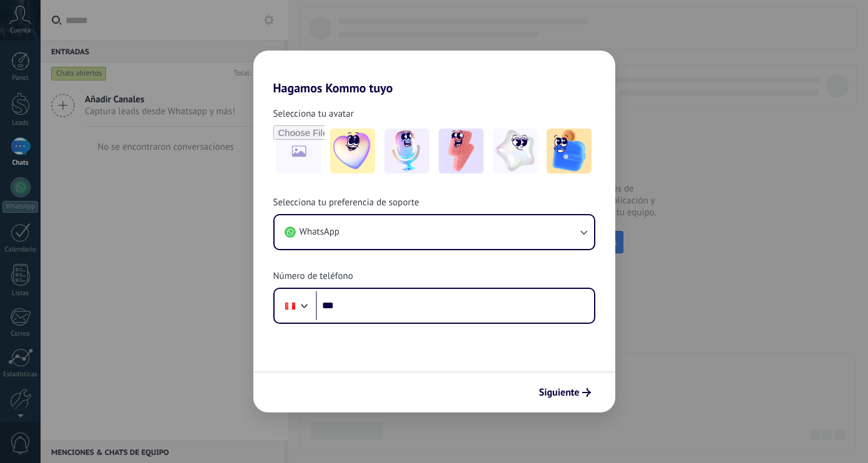 This screenshot has height=463, width=868. Describe the element at coordinates (407, 151) in the screenshot. I see `img: -2.jpeg` at that location.